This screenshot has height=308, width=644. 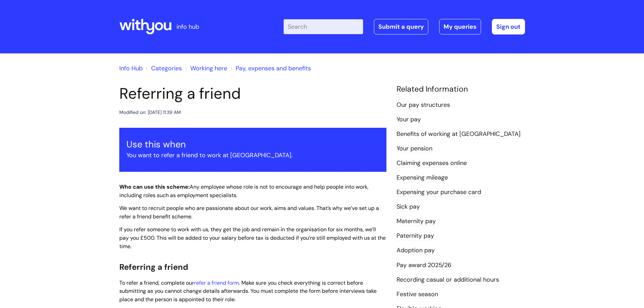 What do you see at coordinates (408, 207) in the screenshot?
I see `a: Sick pay` at bounding box center [408, 207].